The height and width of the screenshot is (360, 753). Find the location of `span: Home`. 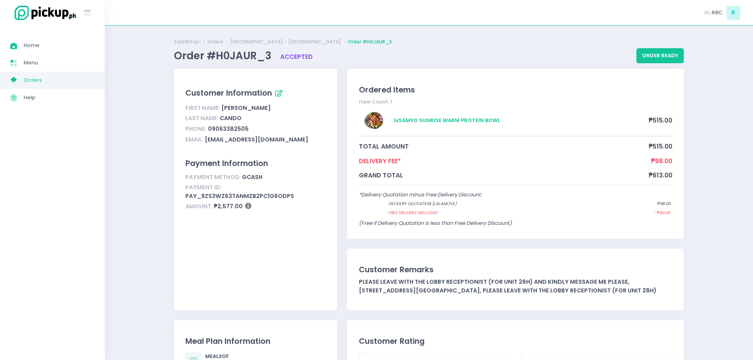

span: Home is located at coordinates (59, 45).